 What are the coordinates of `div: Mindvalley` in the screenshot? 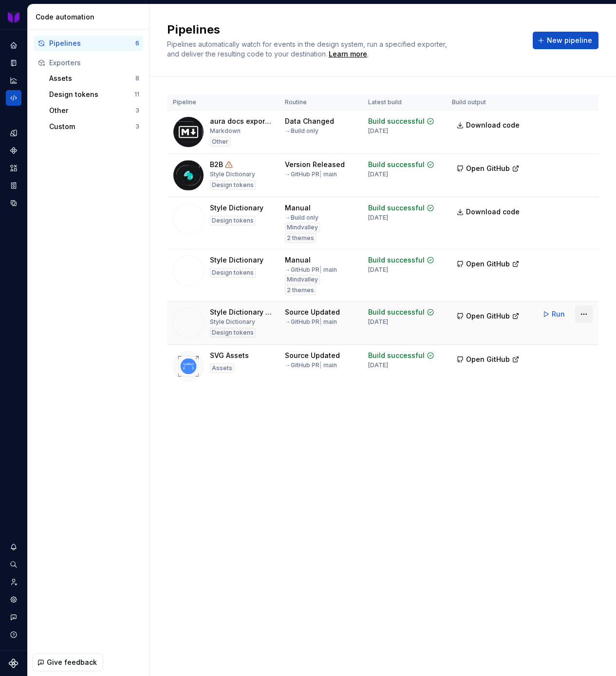 It's located at (302, 227).